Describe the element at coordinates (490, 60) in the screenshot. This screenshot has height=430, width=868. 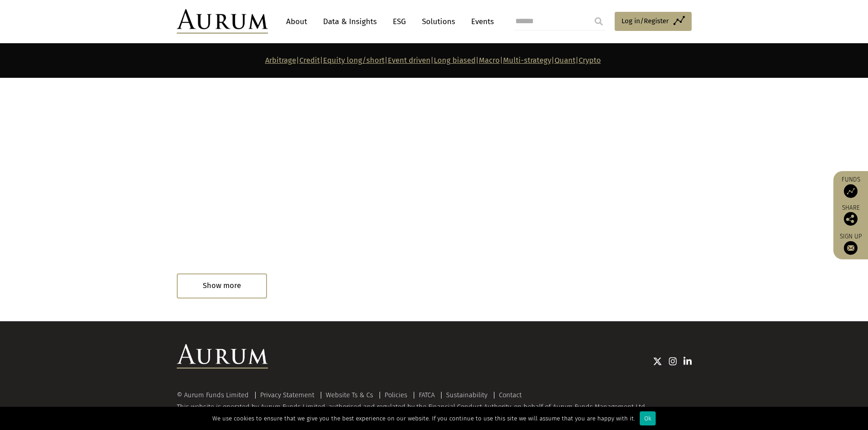
I see `a: Macro` at that location.